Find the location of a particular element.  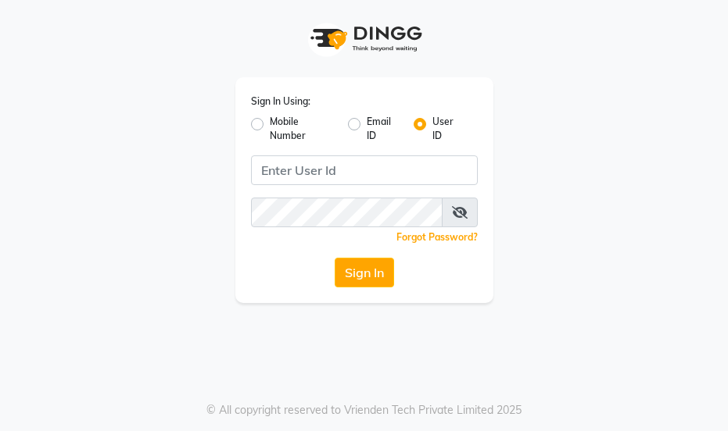

label: Sign In Using: is located at coordinates (281, 102).